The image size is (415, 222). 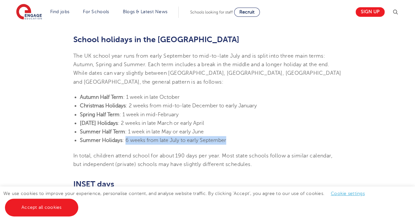 What do you see at coordinates (100, 115) in the screenshot?
I see `b: Spring Half Term` at bounding box center [100, 115].